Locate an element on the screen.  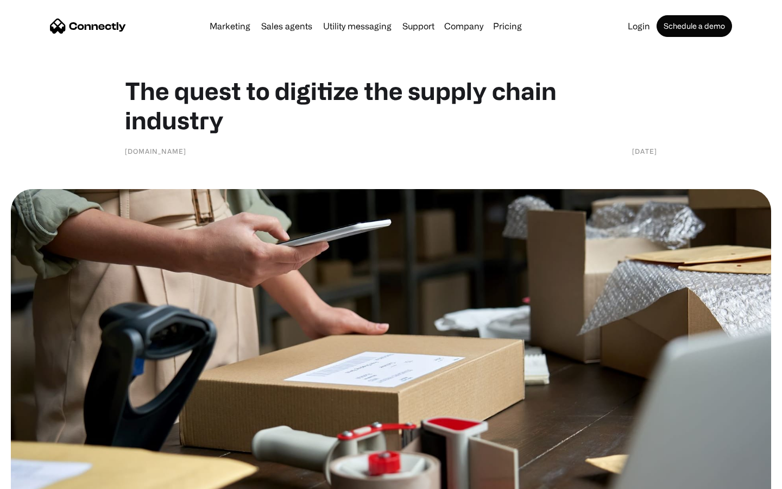
a: Support is located at coordinates (418, 26).